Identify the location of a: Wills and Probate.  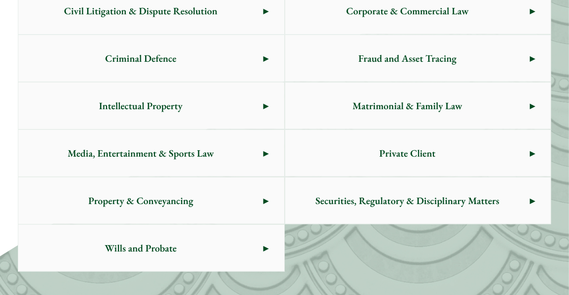
(151, 248).